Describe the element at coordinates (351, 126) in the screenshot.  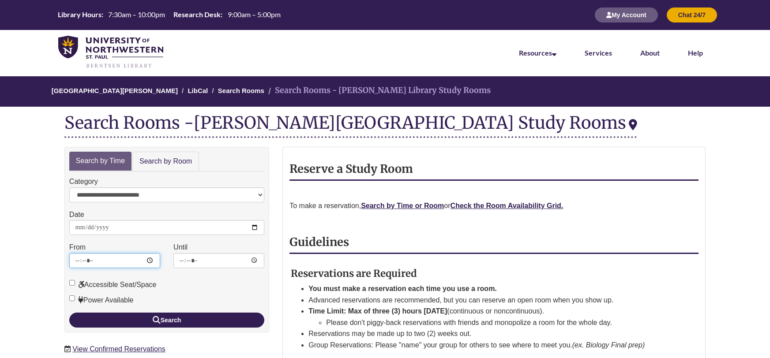
I see `div: Search Rooms -` at that location.